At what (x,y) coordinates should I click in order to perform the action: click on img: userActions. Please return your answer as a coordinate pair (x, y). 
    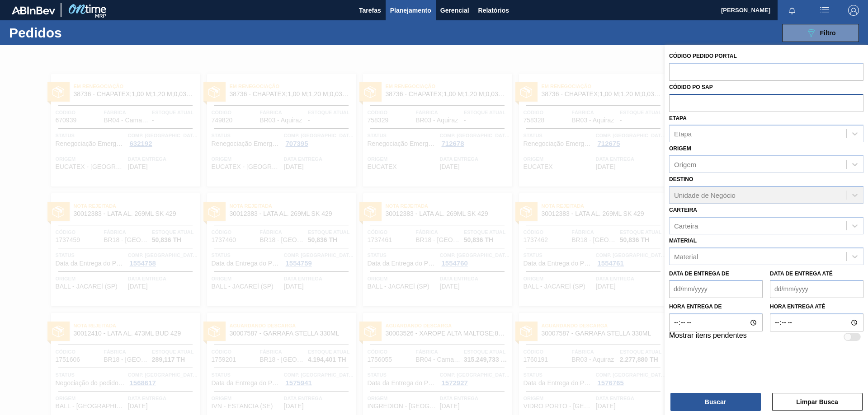
    Looking at the image, I should click on (824, 11).